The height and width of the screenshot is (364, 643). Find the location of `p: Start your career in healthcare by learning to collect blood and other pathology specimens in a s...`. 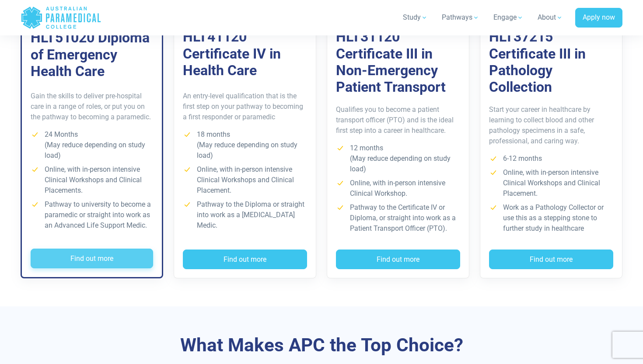

p: Start your career in healthcare by learning to collect blood and other pathology specimens in a s... is located at coordinates (551, 125).